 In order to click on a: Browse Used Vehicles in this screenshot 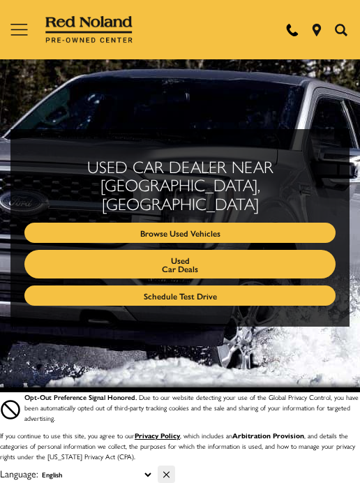, I will do `click(180, 232)`.